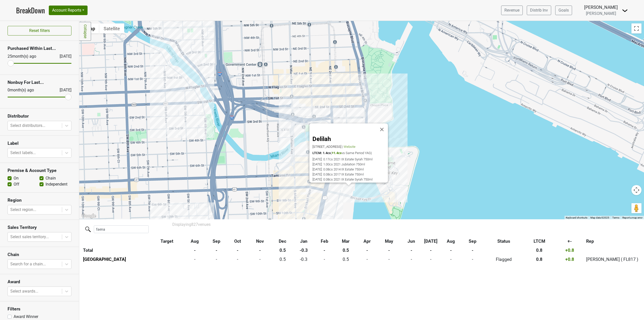 This screenshot has height=320, width=644. What do you see at coordinates (238, 241) in the screenshot?
I see `th: Oct: activate to sort column ascending` at bounding box center [238, 241].